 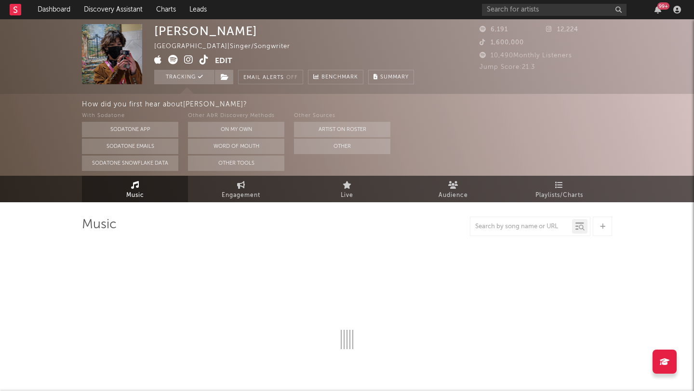 I want to click on span: Benchmark, so click(x=340, y=78).